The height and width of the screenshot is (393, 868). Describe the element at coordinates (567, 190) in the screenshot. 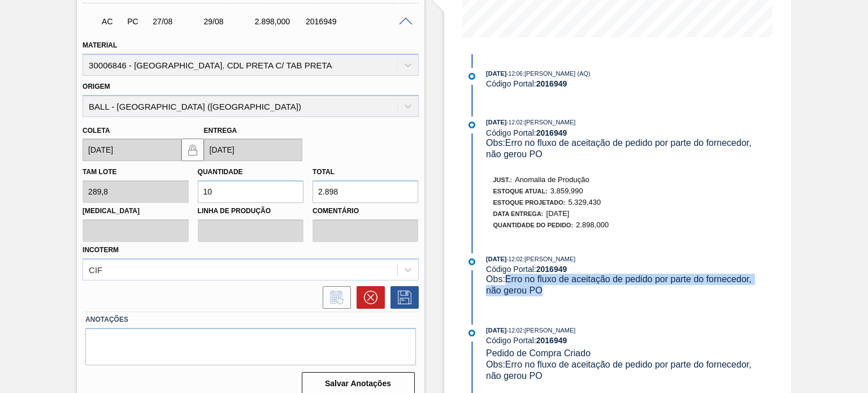

I see `span: 3.859,990` at that location.